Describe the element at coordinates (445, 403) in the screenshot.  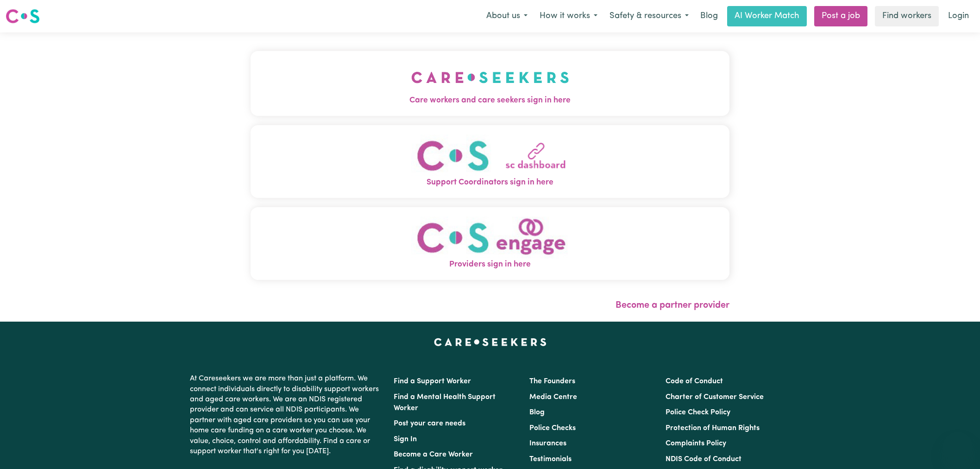
I see `a: Find a Mental Health Support Worker` at that location.